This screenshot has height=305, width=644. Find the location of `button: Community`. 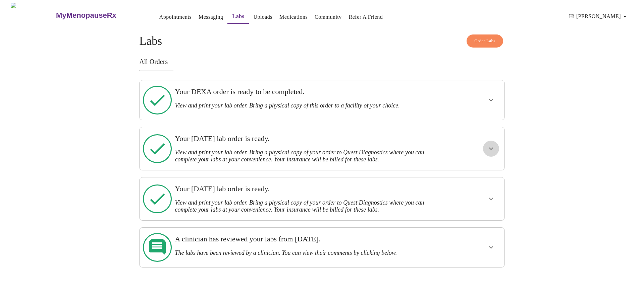

button: Community is located at coordinates (328, 17).